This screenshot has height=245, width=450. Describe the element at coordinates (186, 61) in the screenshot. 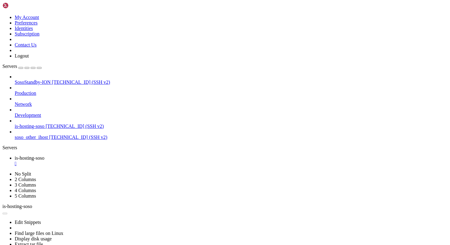

I see `x-row: Traceback (most recent call last):` at that location.